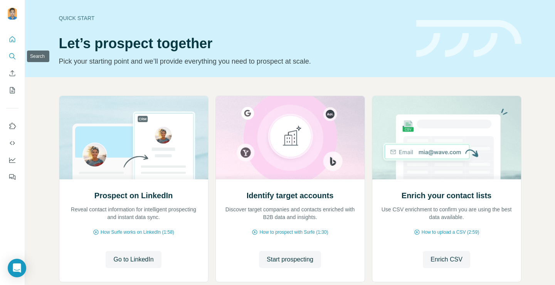 This screenshot has height=285, width=555. I want to click on div: Open Intercom Messenger, so click(17, 268).